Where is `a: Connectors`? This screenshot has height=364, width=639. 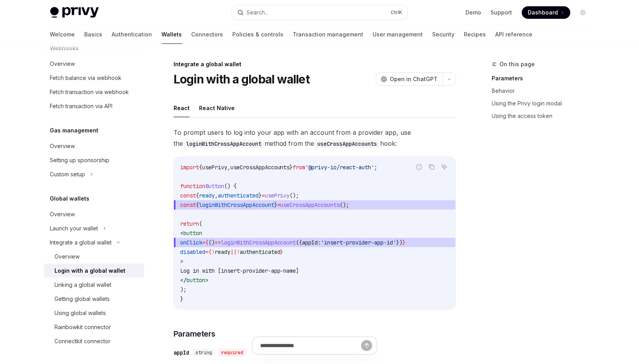
a: Connectors is located at coordinates (207, 34).